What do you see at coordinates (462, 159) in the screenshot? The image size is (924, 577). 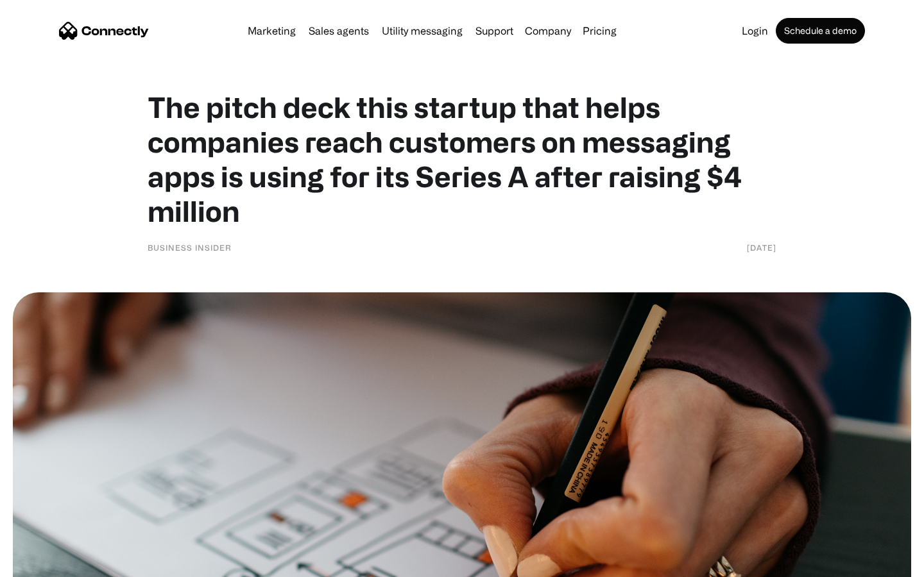 I see `h1: The pitch deck this startup that helps companies reach customers on messaging apps is using for i...` at bounding box center [462, 159].